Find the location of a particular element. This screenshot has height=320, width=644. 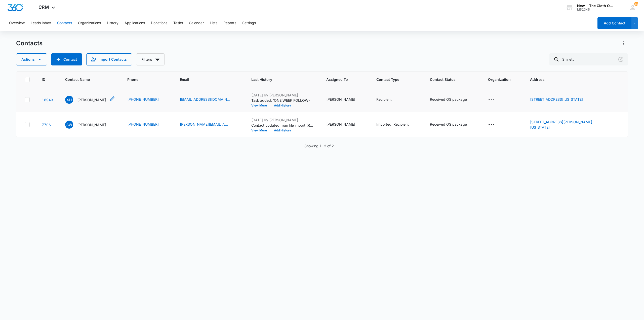

span: Contact Type is located at coordinates (393, 79).